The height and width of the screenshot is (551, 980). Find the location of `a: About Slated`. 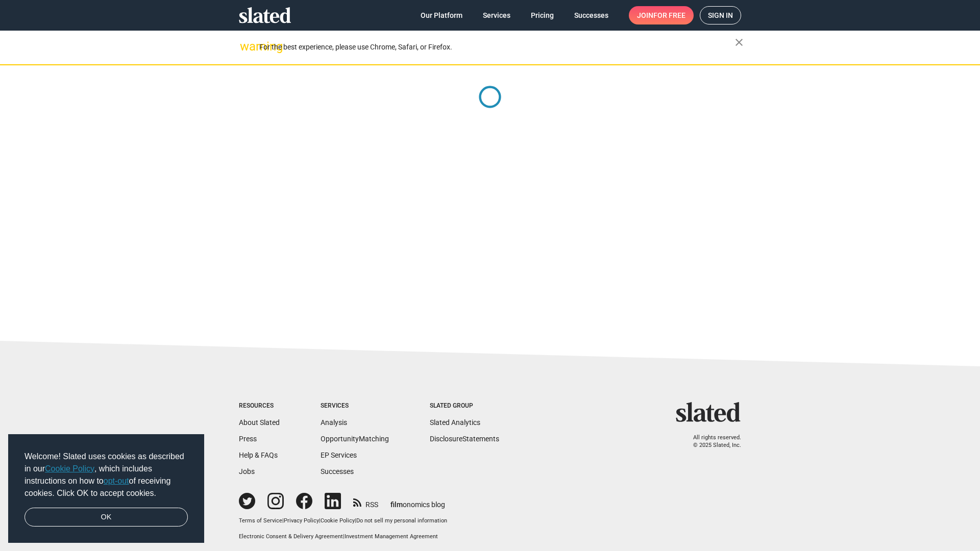

a: About Slated is located at coordinates (259, 423).